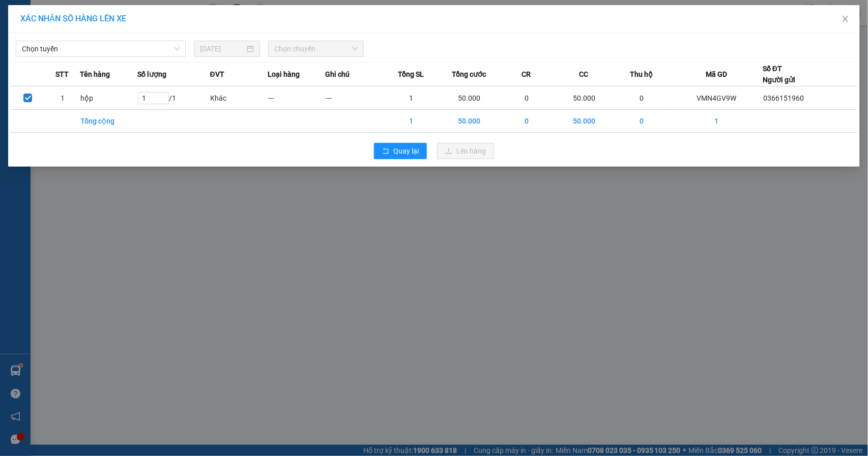 The width and height of the screenshot is (868, 456). What do you see at coordinates (406, 151) in the screenshot?
I see `span: Quay lại` at bounding box center [406, 151].